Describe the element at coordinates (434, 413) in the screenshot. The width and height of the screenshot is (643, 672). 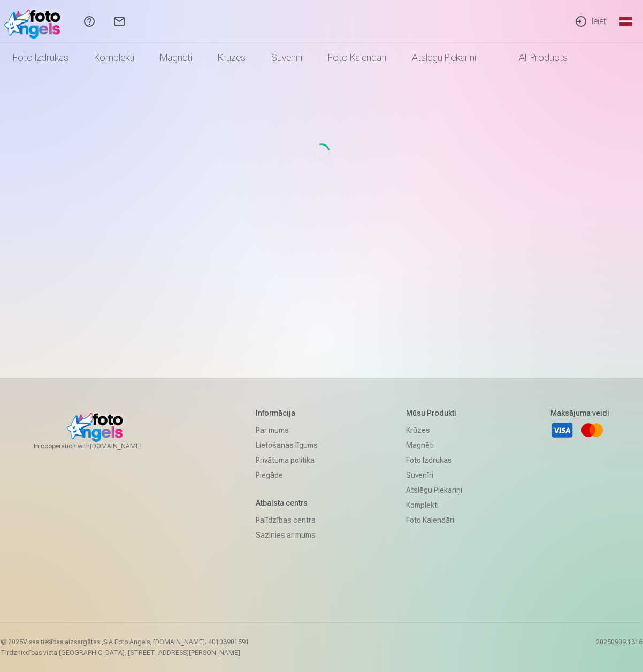
I see `h5: Mūsu produkti` at that location.